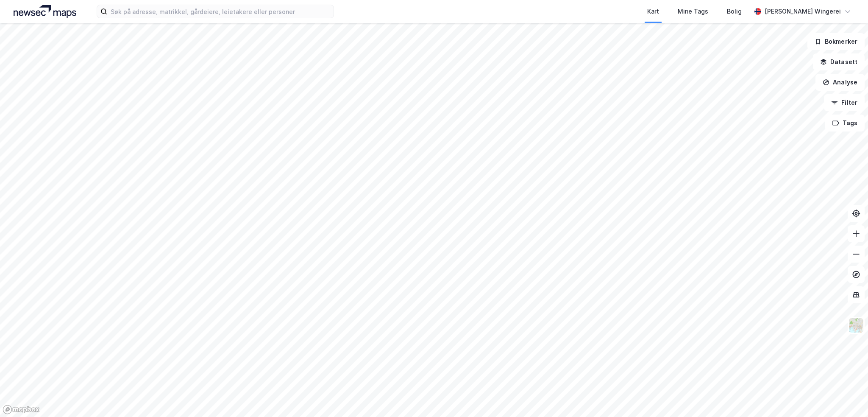  I want to click on input: Søk på adresse, matrikkel, gårdeiere, leietakere eller personer, so click(220, 12).